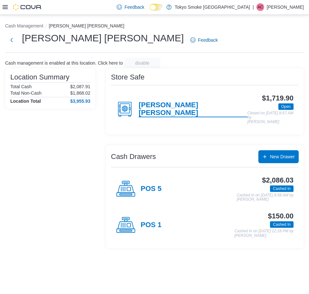 This screenshot has width=309, height=294. I want to click on h4: POS 1, so click(151, 225).